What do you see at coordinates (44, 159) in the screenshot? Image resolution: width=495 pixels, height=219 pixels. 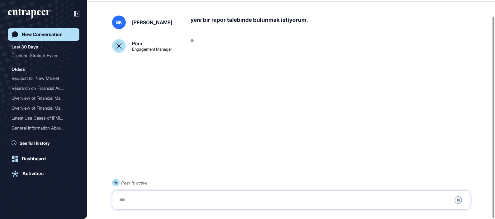 I see `a: Dashboard` at bounding box center [44, 159].